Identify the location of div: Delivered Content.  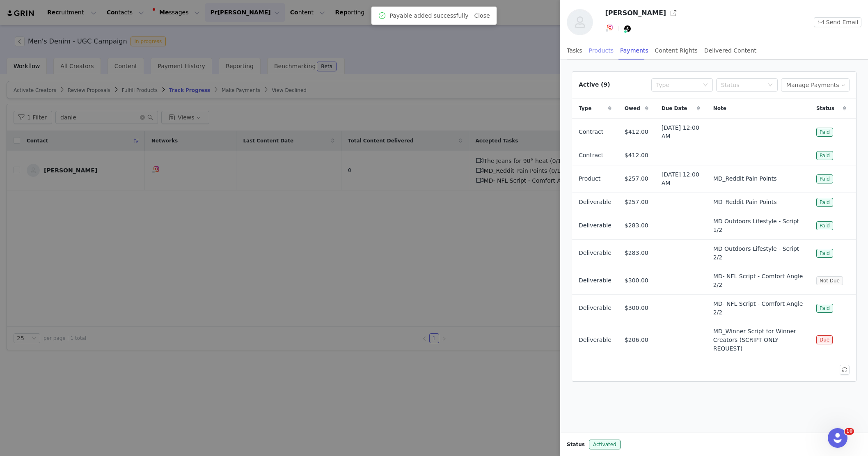
(730, 50).